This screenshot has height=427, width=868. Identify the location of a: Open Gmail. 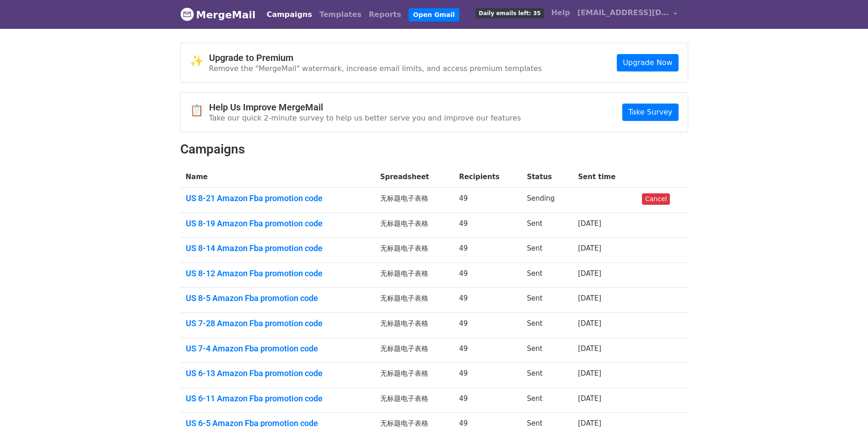
(434, 15).